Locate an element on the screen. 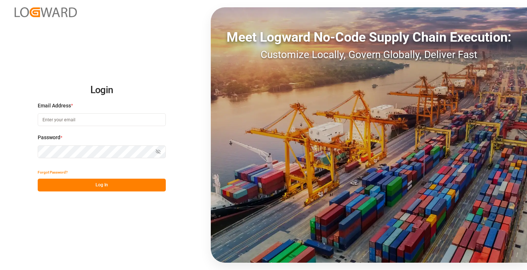  img: Logward_new_orange.png is located at coordinates (46, 12).